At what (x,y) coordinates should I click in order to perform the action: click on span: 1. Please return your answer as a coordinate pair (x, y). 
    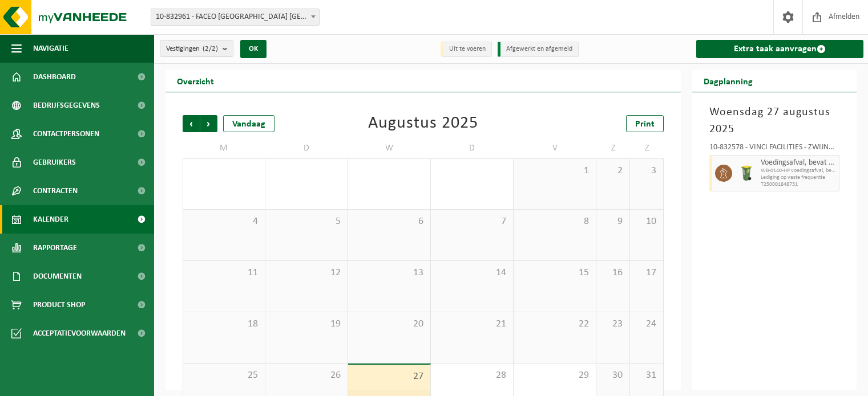
    Looking at the image, I should click on (554, 171).